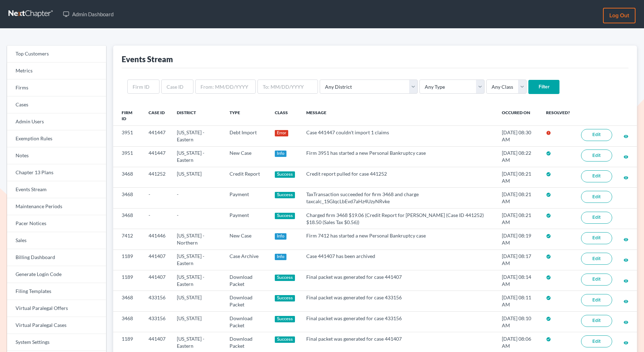  Describe the element at coordinates (198, 115) in the screenshot. I see `th: District` at that location.